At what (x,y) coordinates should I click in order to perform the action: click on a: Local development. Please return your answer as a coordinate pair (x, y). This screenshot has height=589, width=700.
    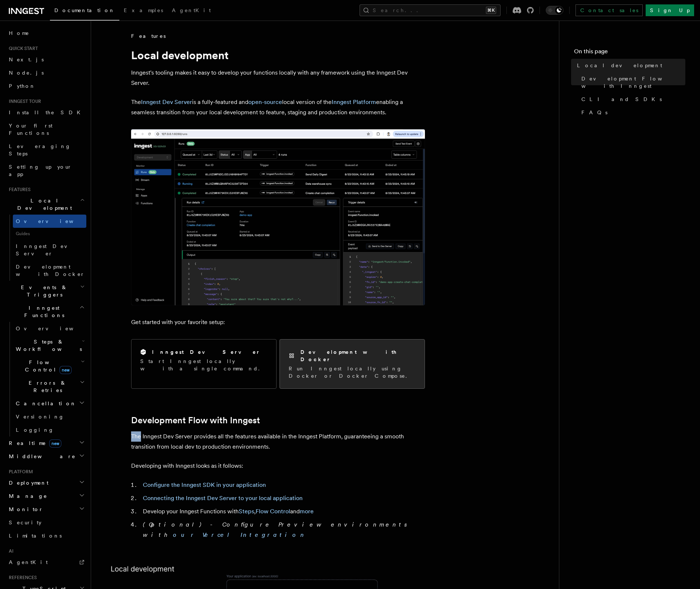
    Looking at the image, I should click on (630, 65).